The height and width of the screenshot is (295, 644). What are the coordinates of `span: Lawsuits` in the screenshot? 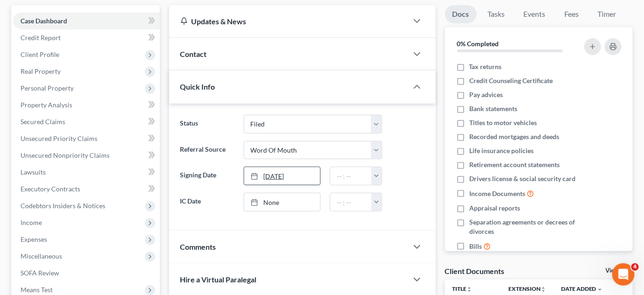 It's located at (33, 172).